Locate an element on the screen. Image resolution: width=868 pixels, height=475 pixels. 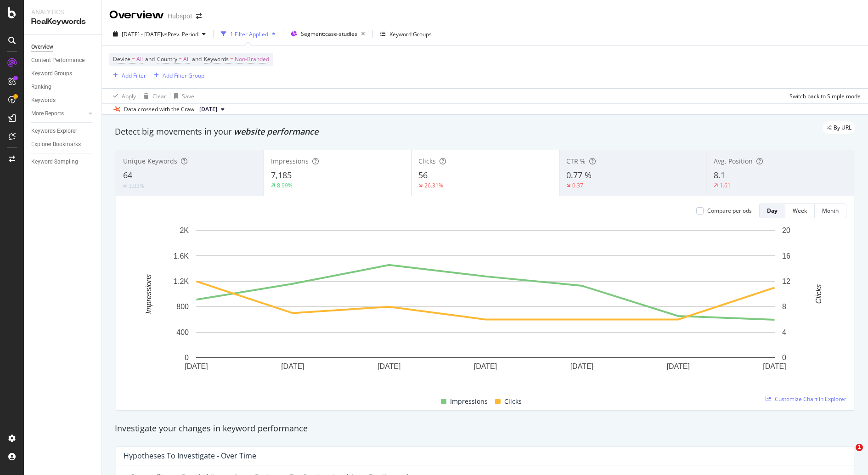
div: 8.99% is located at coordinates (285, 185).